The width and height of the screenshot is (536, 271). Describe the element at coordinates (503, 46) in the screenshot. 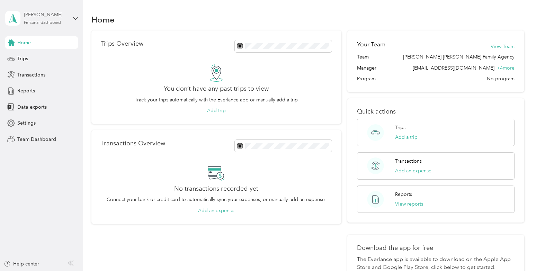

I see `button: View Team` at that location.